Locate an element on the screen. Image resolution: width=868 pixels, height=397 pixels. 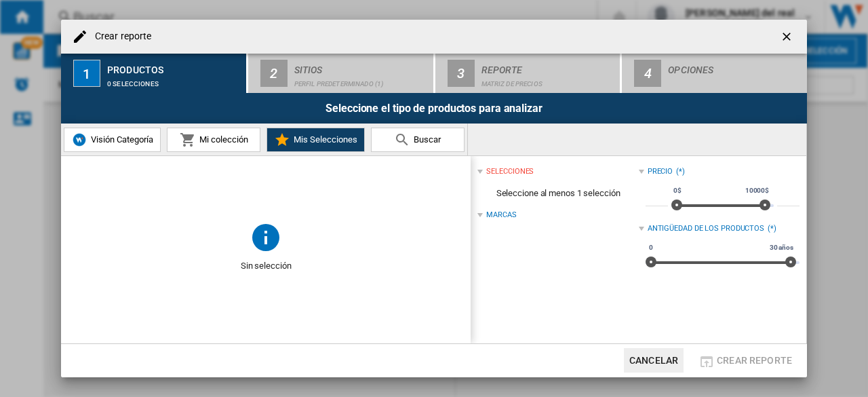
span: Mis Selecciones is located at coordinates (323, 139).